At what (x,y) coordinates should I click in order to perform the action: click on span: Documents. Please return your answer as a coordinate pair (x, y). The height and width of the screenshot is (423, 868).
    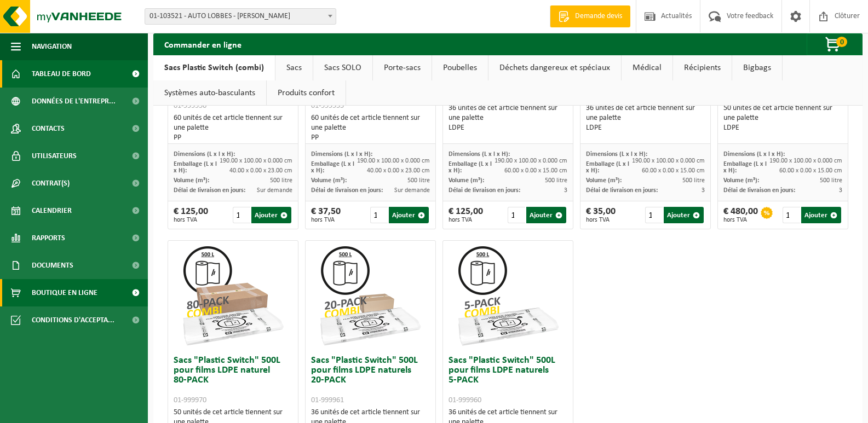
    Looking at the image, I should click on (52, 265).